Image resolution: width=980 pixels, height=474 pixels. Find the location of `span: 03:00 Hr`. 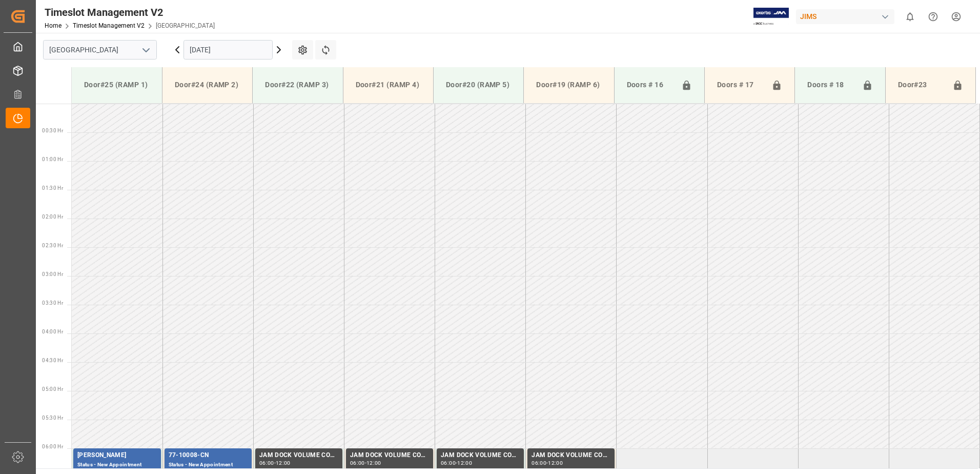

span: 03:00 Hr is located at coordinates (52, 274).